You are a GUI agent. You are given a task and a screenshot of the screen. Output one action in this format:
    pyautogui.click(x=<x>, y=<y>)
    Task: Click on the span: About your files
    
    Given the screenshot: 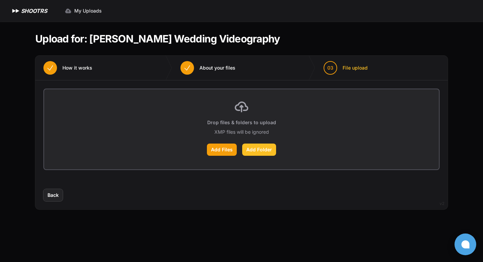 What is the action you would take?
    pyautogui.click(x=218, y=68)
    